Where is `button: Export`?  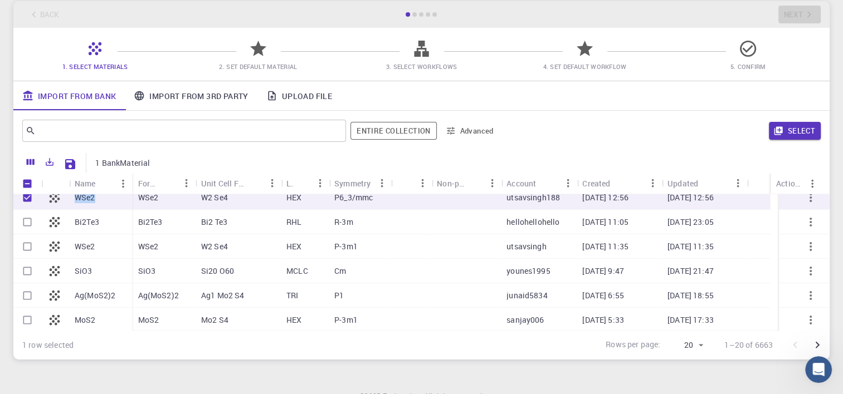
button: Export is located at coordinates (50, 162).